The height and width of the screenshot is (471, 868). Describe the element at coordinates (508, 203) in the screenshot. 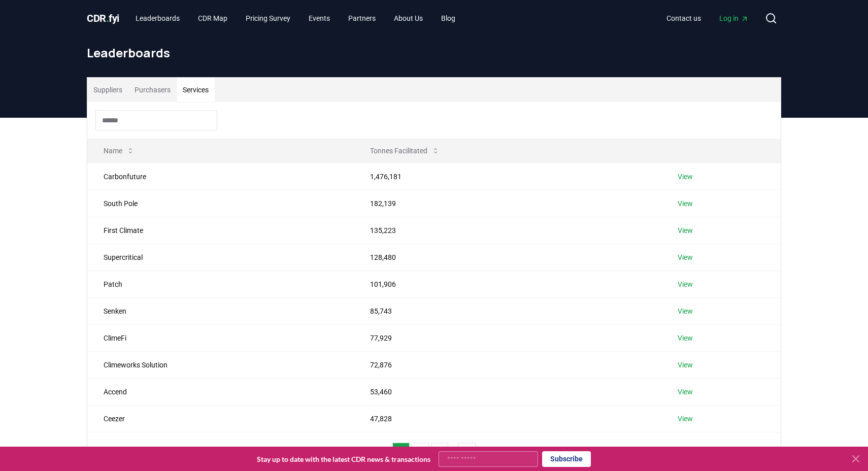

I see `td: 182,139` at that location.